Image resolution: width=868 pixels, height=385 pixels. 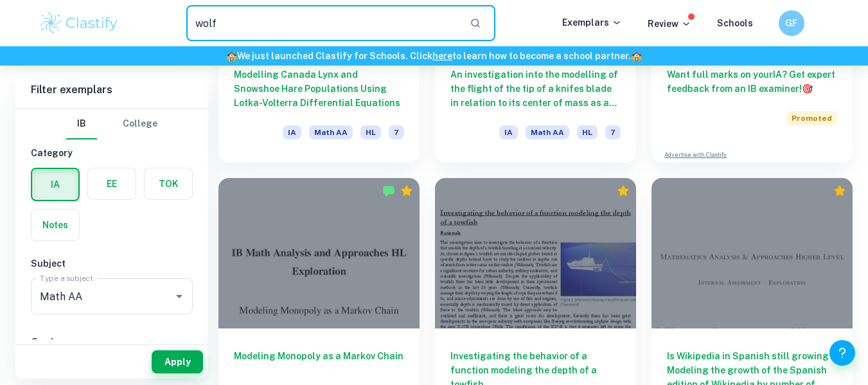 I want to click on button: Open, so click(x=179, y=297).